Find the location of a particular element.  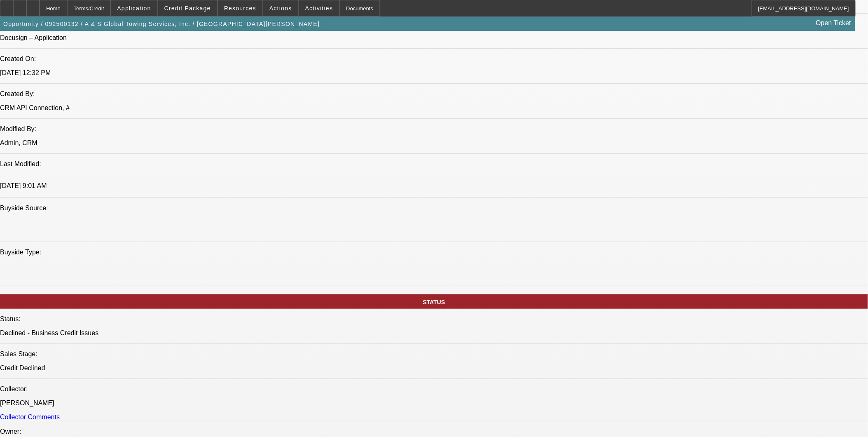

span: Credit Package is located at coordinates (187, 8).